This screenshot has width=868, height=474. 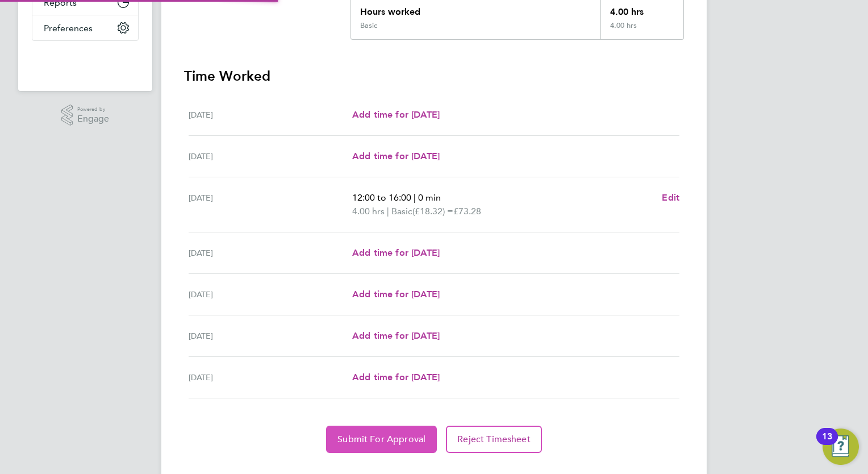 I want to click on button: Submit For Approval, so click(x=381, y=439).